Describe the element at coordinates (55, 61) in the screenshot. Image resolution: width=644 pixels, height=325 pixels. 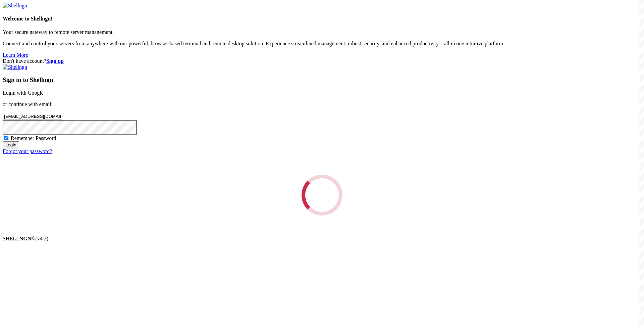
I see `a: Sign up` at that location.